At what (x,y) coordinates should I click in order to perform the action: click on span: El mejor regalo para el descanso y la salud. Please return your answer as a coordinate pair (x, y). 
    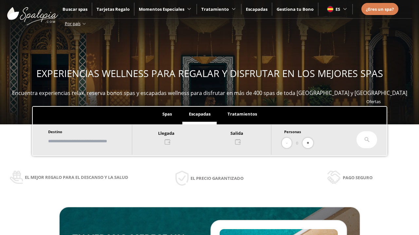
    Looking at the image, I should click on (77, 178).